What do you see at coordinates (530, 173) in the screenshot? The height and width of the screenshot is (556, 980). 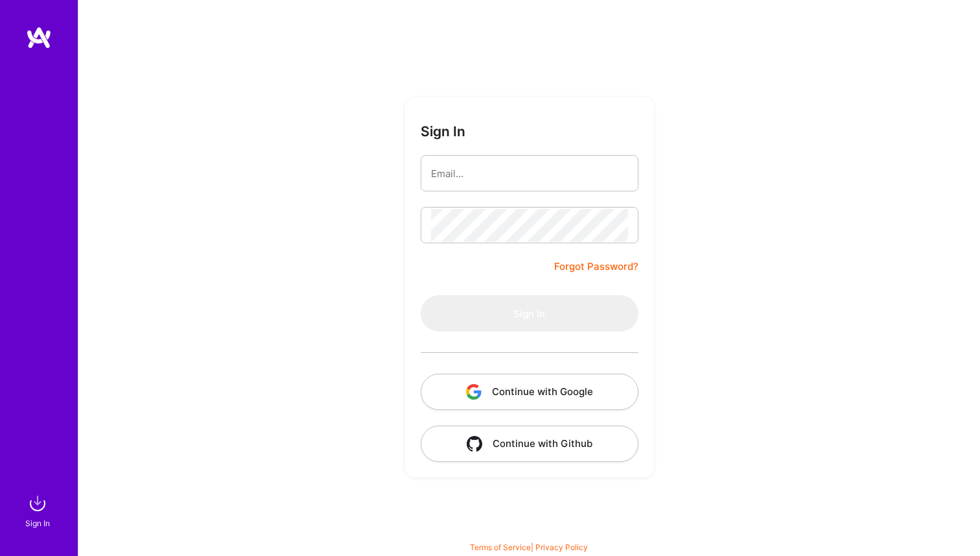 I see `input: Email...` at bounding box center [530, 173].